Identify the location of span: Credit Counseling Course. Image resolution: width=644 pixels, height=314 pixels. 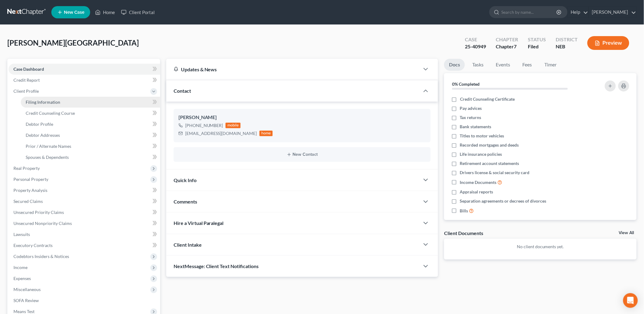
(50, 113).